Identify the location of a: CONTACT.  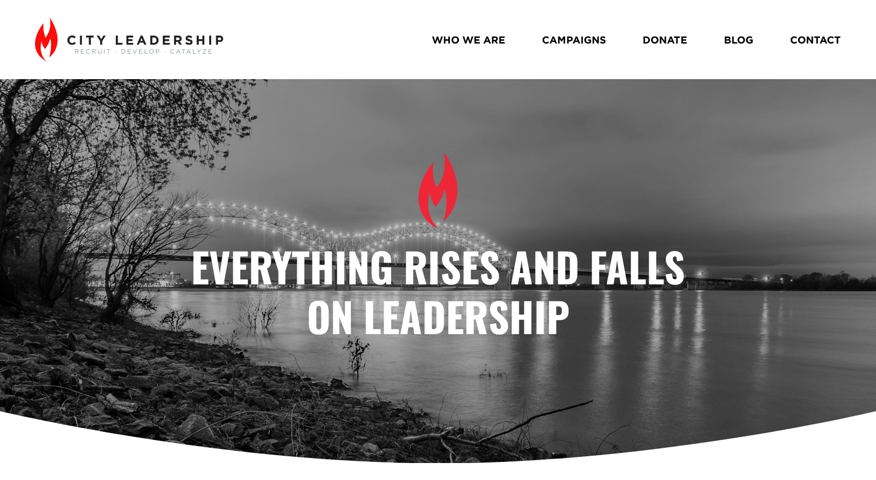
(816, 40).